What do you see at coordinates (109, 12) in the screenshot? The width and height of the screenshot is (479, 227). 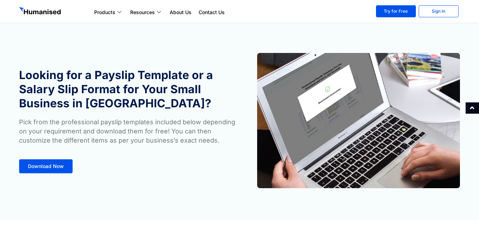 I see `a: Products` at bounding box center [109, 12].